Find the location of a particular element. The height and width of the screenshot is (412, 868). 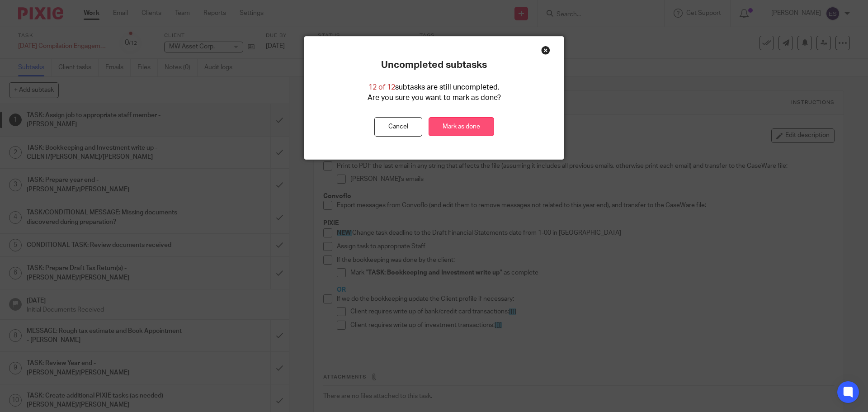

p: subtasks are still uncompleted. is located at coordinates (434, 88).